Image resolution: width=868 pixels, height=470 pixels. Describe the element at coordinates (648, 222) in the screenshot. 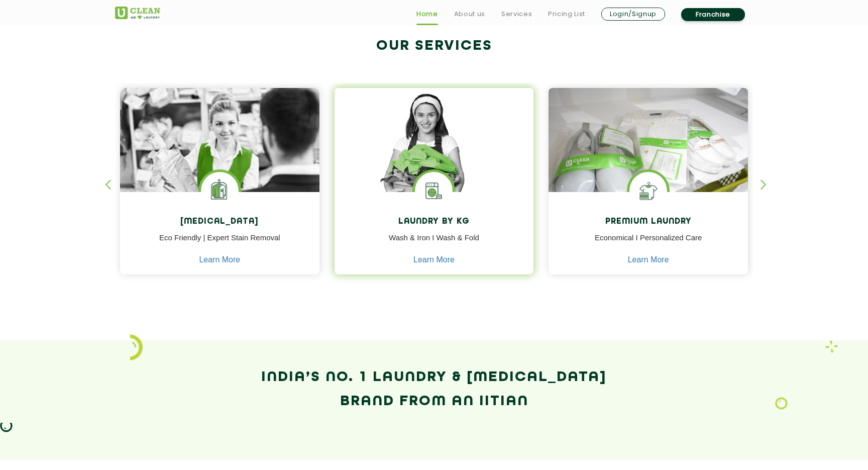

I see `h4: Premium Laundry` at that location.